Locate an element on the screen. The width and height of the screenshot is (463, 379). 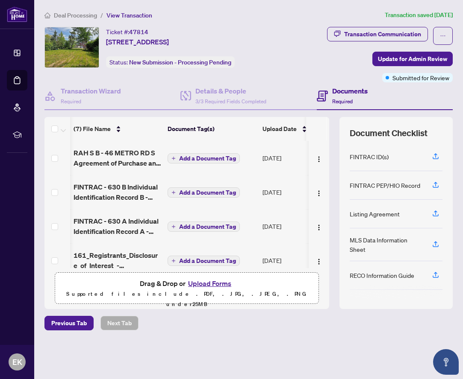
span: (7) File Name is located at coordinates (92, 129).